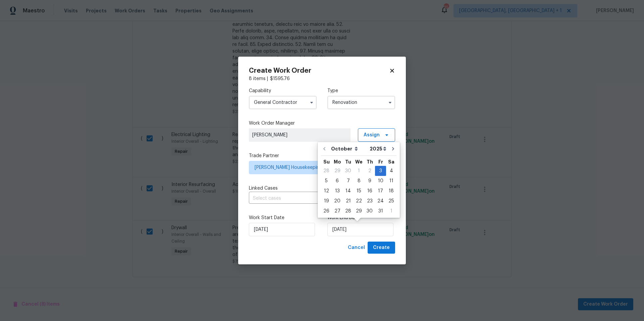  I want to click on div: 14, so click(348, 191).